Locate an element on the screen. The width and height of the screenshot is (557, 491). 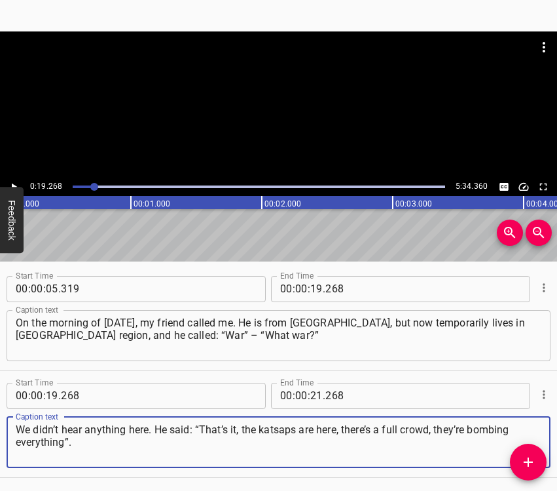
button: Change Playback Speed is located at coordinates (524, 187).